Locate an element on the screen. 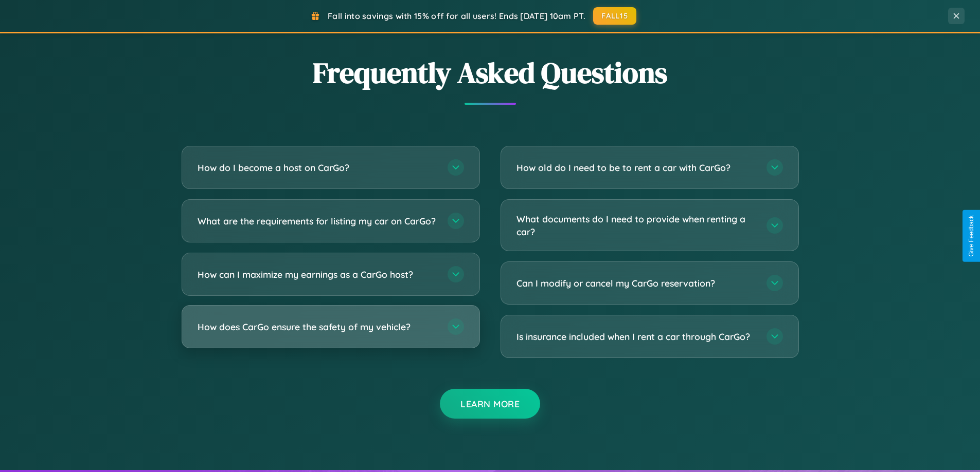 The width and height of the screenshot is (980, 472). h3: What documents do I need to provide when renting a car? is located at coordinates (636, 225).